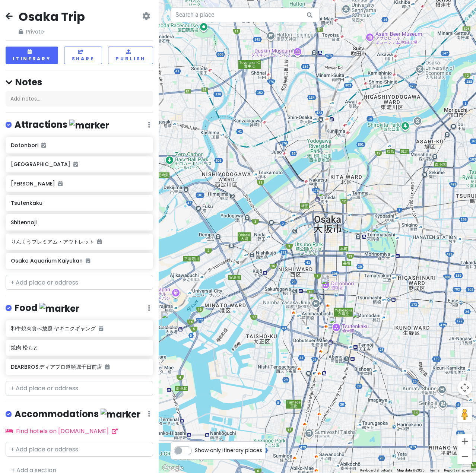  I want to click on h4: Notes, so click(79, 82).